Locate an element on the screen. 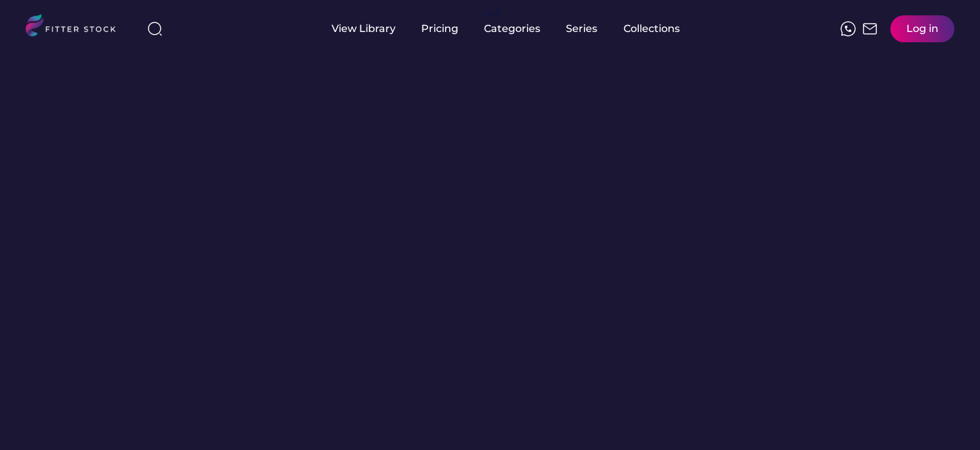 The height and width of the screenshot is (450, 980). img: Frame%2051.svg is located at coordinates (870, 29).